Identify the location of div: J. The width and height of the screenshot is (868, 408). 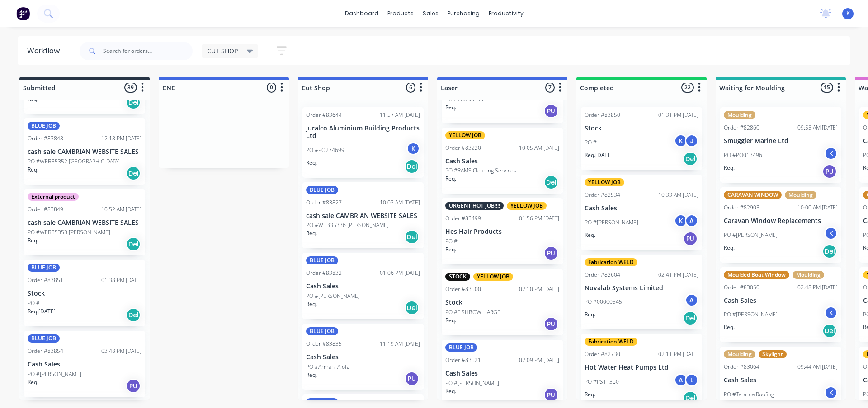
(692, 141).